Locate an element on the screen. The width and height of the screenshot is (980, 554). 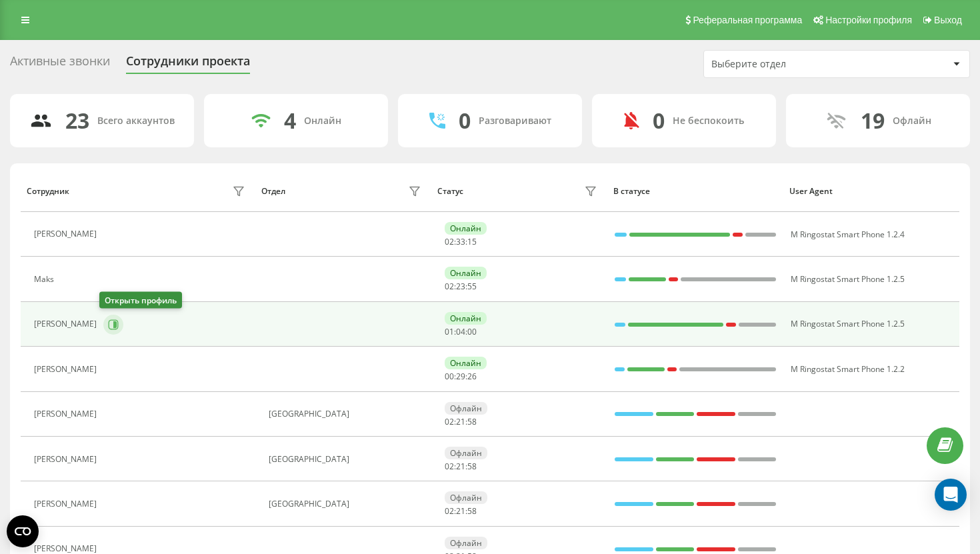
span: 33 is located at coordinates (461, 241).